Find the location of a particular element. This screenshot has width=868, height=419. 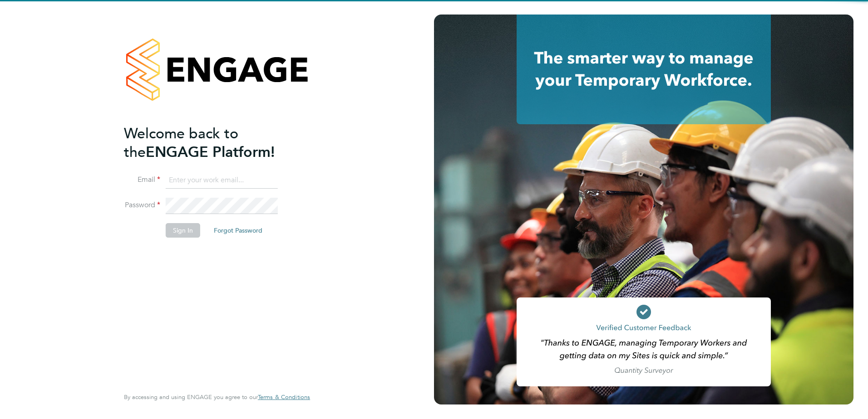

button: Sign In is located at coordinates (183, 230).